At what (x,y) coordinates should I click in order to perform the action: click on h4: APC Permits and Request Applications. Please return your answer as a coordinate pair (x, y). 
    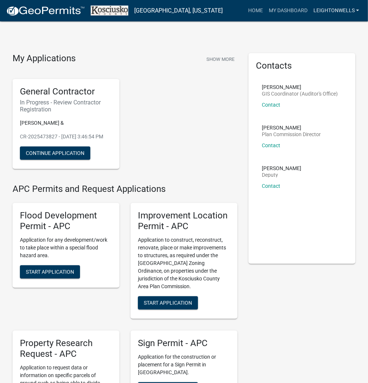
    Looking at the image, I should click on (125, 189).